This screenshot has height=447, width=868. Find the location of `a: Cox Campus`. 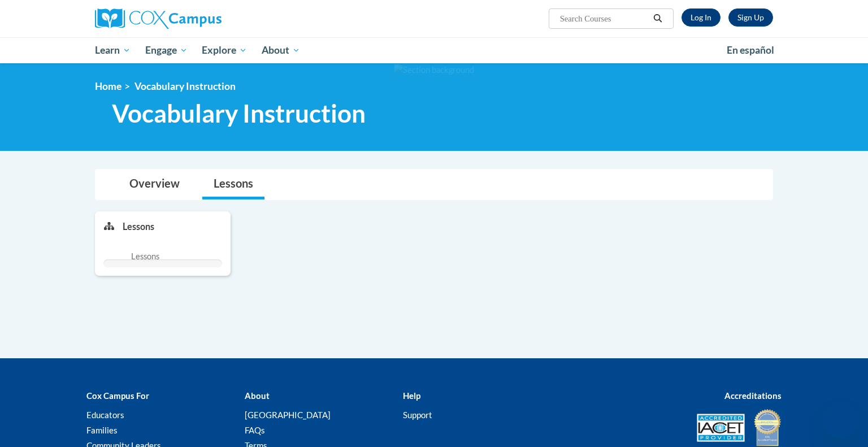

a: Cox Campus is located at coordinates (203, 19).